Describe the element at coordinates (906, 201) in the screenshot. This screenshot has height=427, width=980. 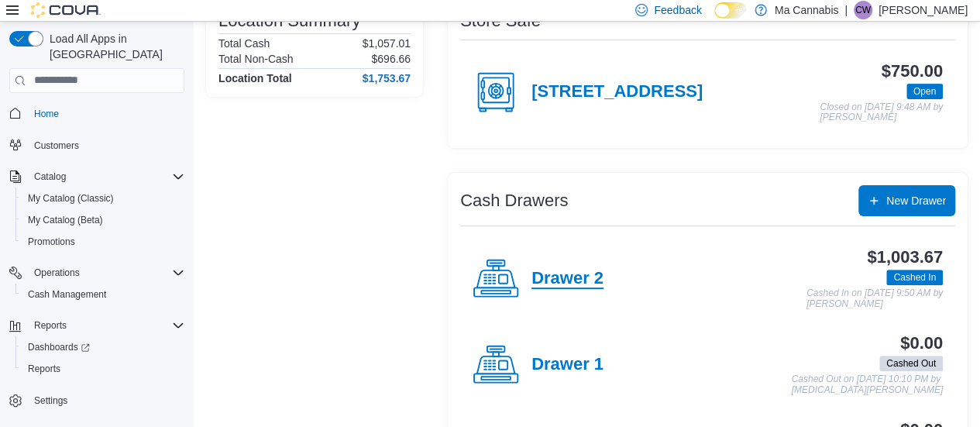
I see `button: New Drawer` at that location.